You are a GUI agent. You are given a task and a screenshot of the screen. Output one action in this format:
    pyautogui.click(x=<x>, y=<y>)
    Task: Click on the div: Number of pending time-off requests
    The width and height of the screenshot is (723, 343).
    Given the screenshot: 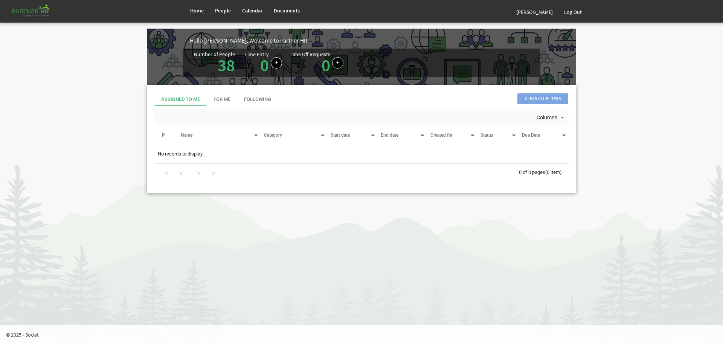 What is the action you would take?
    pyautogui.click(x=320, y=63)
    